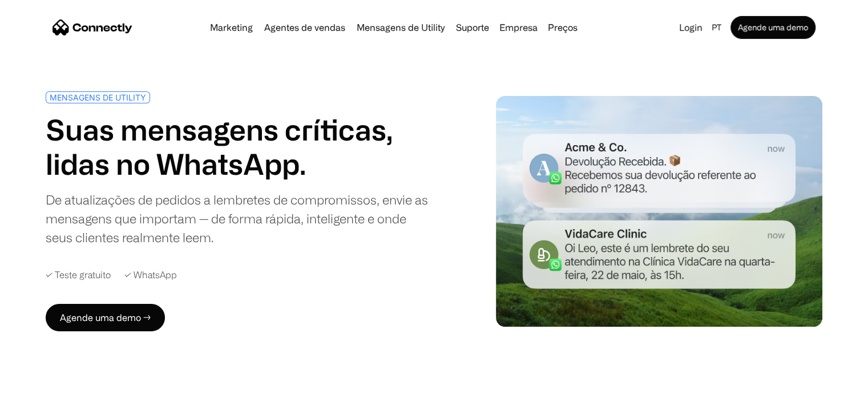  What do you see at coordinates (690, 27) in the screenshot?
I see `a: Login` at bounding box center [690, 27].